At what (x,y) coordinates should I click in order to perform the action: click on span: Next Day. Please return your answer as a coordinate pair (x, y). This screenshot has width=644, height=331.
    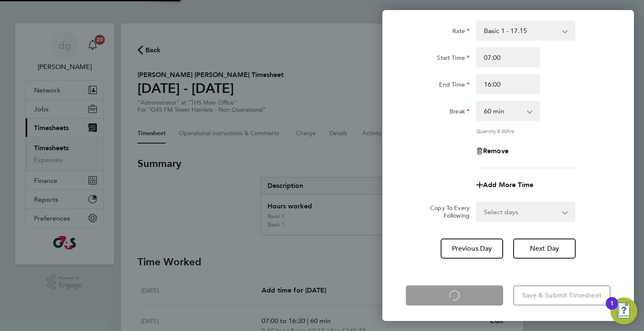
    Looking at the image, I should click on (545, 249).